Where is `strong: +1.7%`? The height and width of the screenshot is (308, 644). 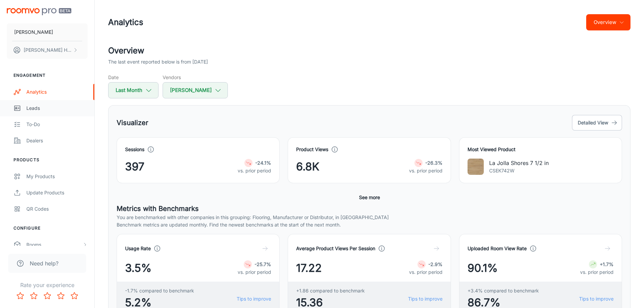
strong: +1.7% is located at coordinates (606, 264).